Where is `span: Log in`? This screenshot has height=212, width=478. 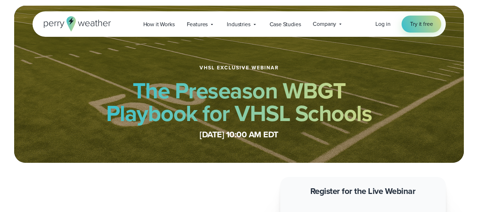
span: Log in is located at coordinates (383, 24).